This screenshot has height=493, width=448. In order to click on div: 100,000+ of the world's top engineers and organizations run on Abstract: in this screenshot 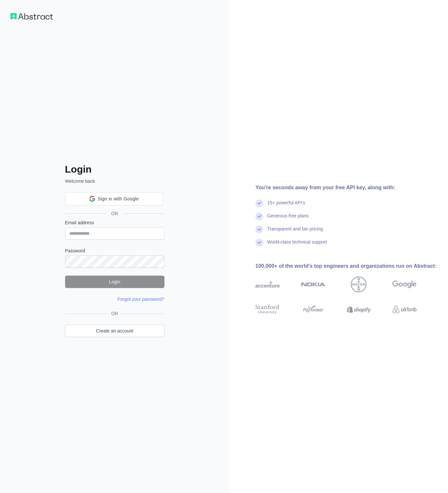, I will do `click(346, 266)`.